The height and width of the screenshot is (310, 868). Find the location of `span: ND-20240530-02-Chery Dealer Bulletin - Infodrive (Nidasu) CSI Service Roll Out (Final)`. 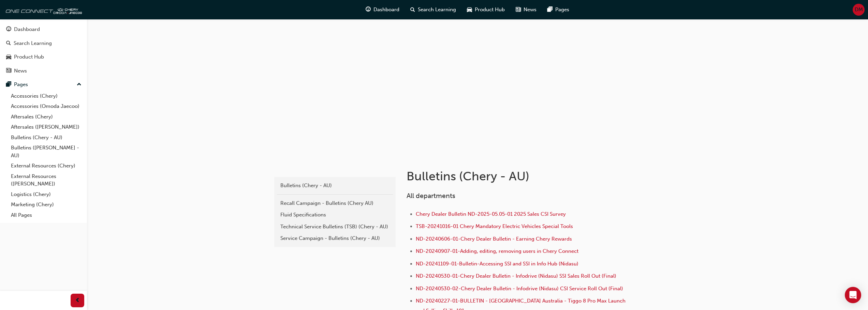

span: ND-20240530-02-Chery Dealer Bulletin - Infodrive (Nidasu) CSI Service Roll Out (Final) is located at coordinates (519, 289).